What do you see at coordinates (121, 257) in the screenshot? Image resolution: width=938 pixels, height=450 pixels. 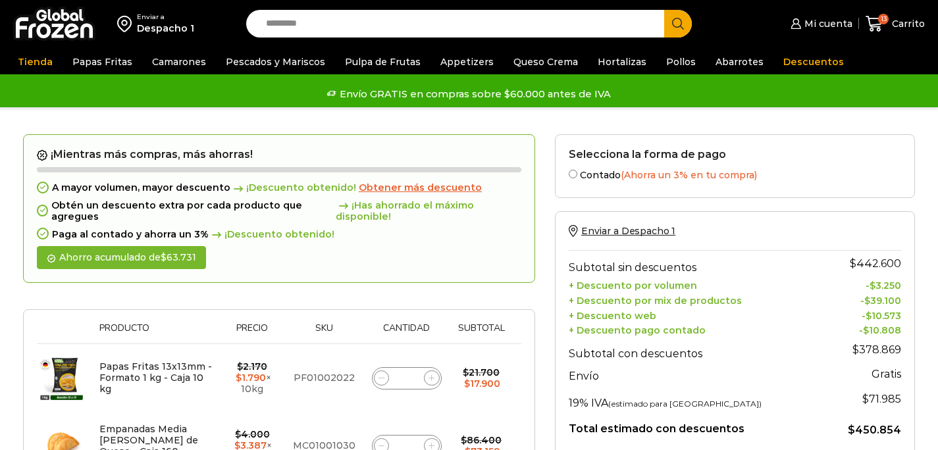 I see `div: Ahorro acumulado de` at bounding box center [121, 257].